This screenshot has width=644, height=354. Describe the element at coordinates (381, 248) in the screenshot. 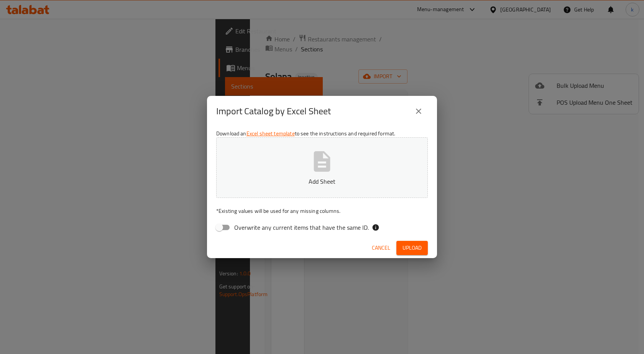

I see `button: Cancel` at that location.